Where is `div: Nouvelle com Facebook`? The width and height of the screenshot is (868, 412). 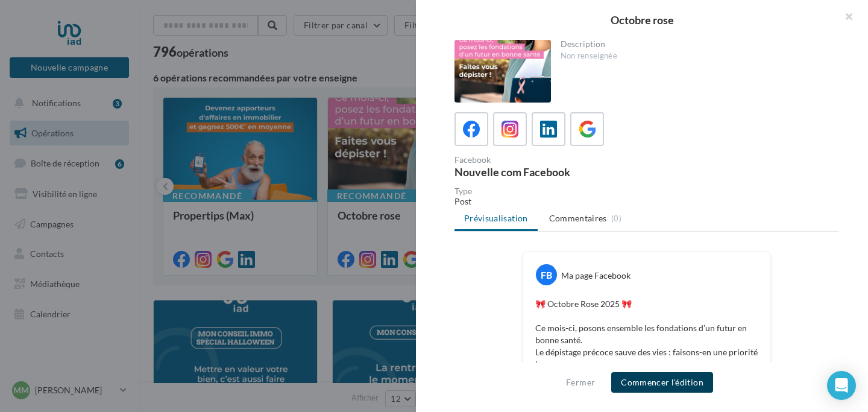
div: Nouvelle com Facebook is located at coordinates (548, 172).